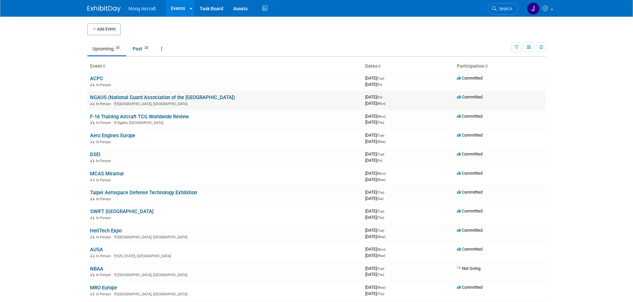  What do you see at coordinates (118, 48) in the screenshot?
I see `span: 25` at bounding box center [118, 48].